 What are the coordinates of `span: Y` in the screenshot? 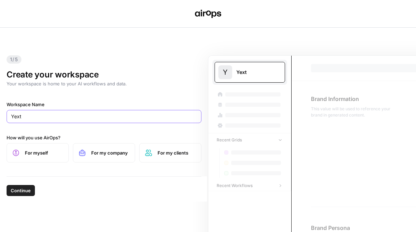 It's located at (226, 72).